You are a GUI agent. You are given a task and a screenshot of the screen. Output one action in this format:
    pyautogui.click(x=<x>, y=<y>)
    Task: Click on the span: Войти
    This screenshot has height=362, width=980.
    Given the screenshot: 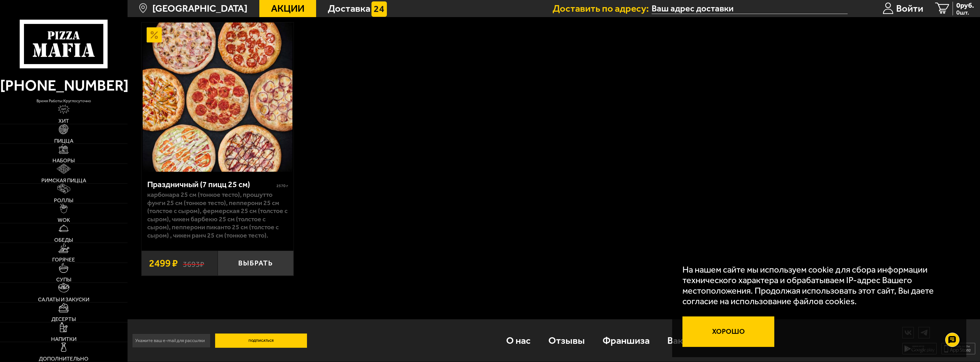 What is the action you would take?
    pyautogui.click(x=910, y=9)
    